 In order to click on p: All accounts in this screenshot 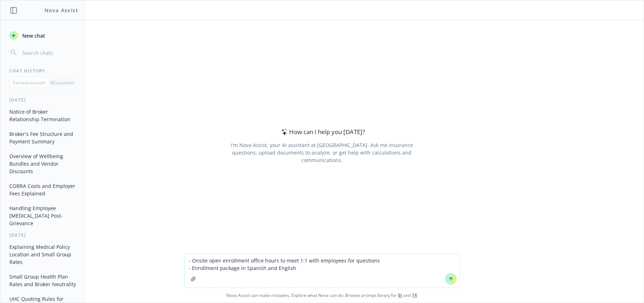, I will do `click(62, 83)`.